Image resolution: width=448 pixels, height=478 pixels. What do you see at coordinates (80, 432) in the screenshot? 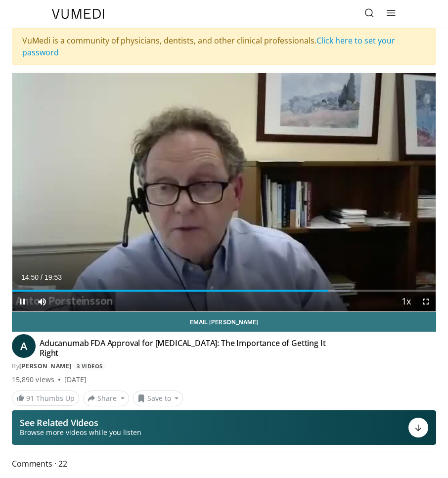
I see `span: Browse more videos while you listen` at bounding box center [80, 432].